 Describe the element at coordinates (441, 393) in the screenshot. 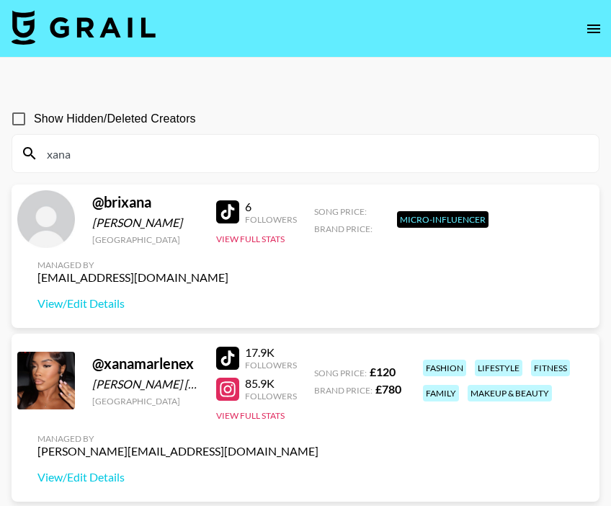

I see `div: family` at that location.